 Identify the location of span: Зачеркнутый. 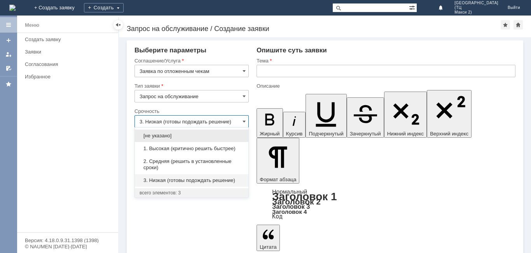
(365, 134).